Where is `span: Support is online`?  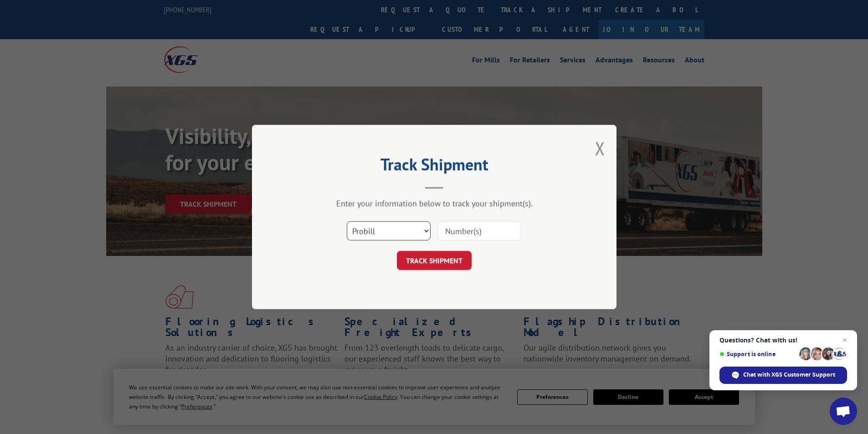
span: Support is online is located at coordinates (758, 355).